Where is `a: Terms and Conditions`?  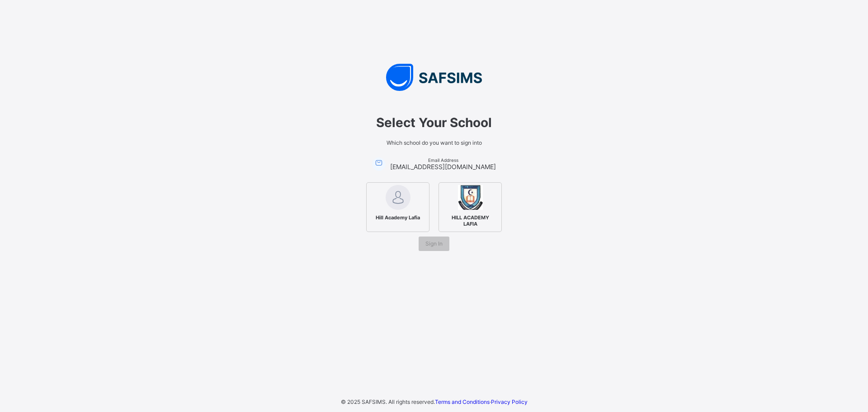
a: Terms and Conditions is located at coordinates (462, 401).